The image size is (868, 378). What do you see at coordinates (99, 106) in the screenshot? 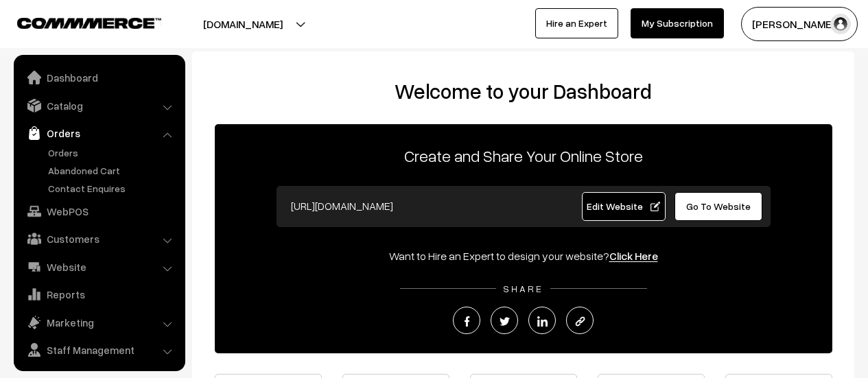
I see `a: Catalog` at bounding box center [99, 106].